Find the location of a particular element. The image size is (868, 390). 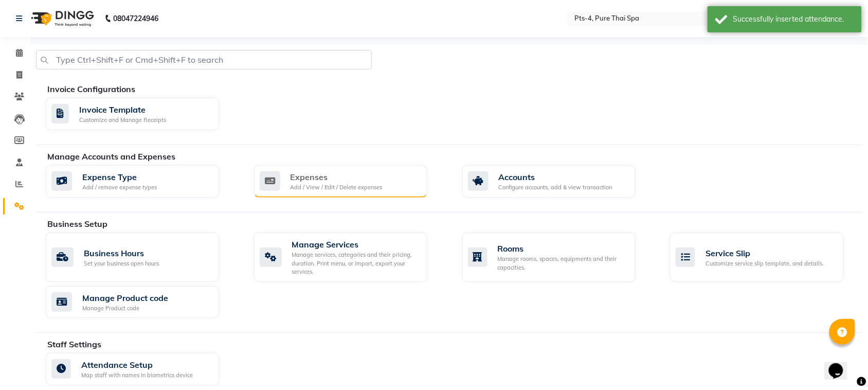

div: Customize service slip template, and details. is located at coordinates (764, 263).